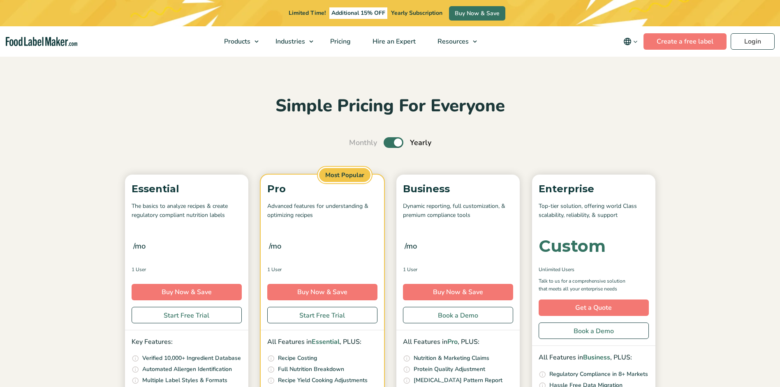  I want to click on p: Key Features:, so click(187, 343).